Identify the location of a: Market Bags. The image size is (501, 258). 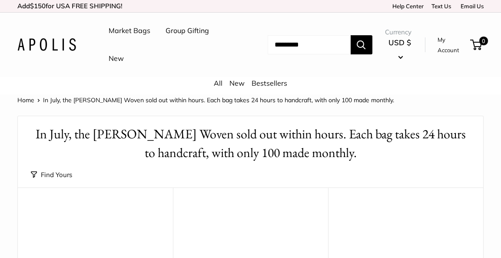
(130, 31).